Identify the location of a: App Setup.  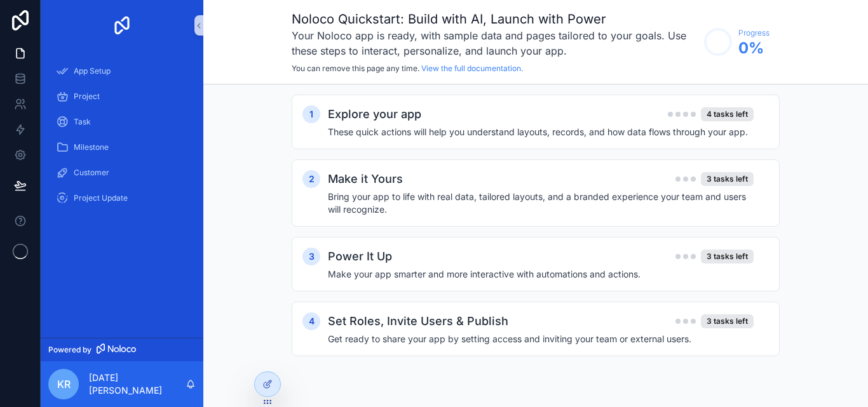
(122, 72).